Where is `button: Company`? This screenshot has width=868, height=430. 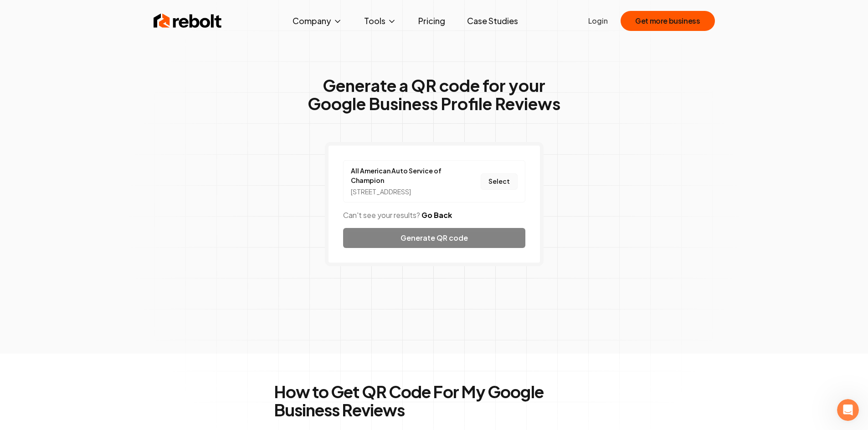
button: Company is located at coordinates (317, 21).